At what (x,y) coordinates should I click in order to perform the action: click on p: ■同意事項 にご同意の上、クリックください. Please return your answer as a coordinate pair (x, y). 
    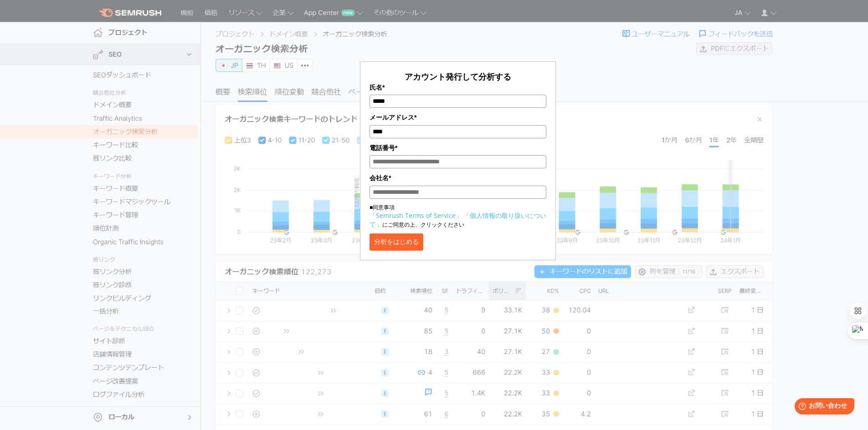
    Looking at the image, I should click on (458, 216).